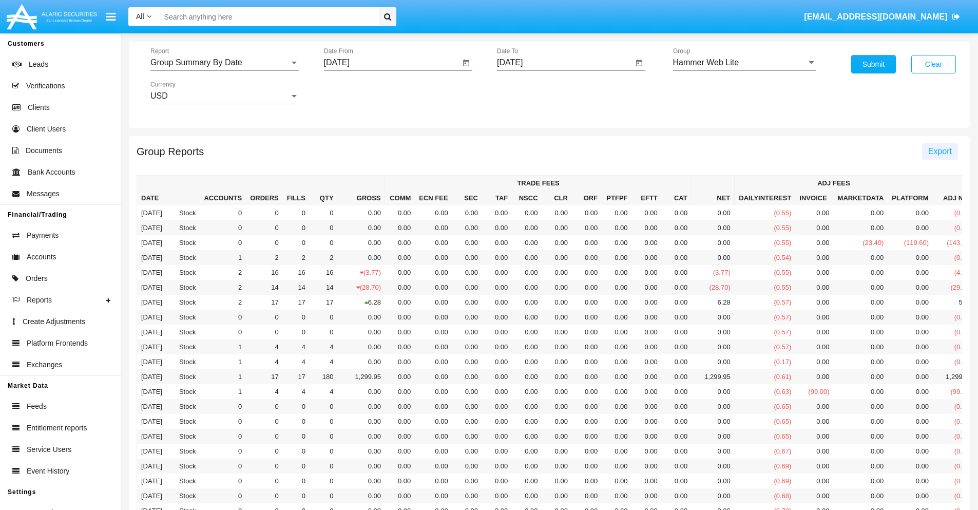 This screenshot has width=978, height=510. What do you see at coordinates (196, 62) in the screenshot?
I see `span: Group Summary By Date` at bounding box center [196, 62].